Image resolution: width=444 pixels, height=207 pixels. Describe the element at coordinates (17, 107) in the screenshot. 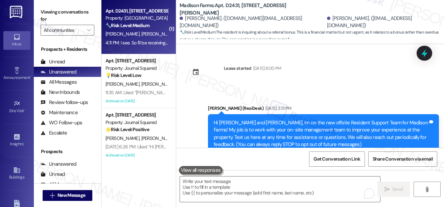

I see `a: Site Visit •` at that location.